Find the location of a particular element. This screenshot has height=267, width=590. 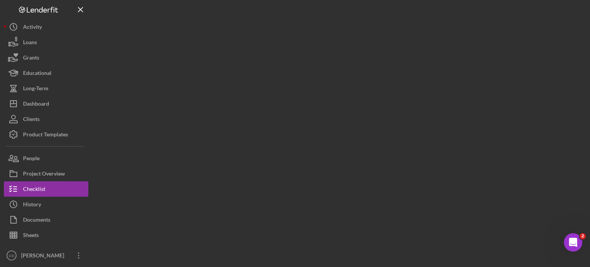

a: Educational is located at coordinates (46, 73).